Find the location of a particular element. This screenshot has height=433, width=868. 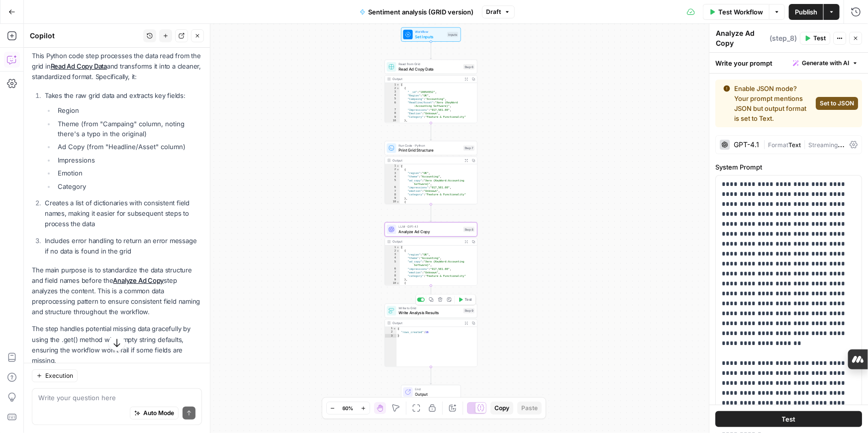

button: Auto Mode is located at coordinates (154, 413).